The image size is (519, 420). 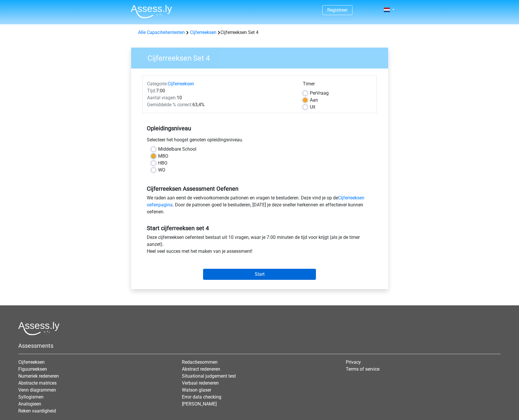 What do you see at coordinates (151, 90) in the screenshot?
I see `span: Tijd:` at bounding box center [151, 90].